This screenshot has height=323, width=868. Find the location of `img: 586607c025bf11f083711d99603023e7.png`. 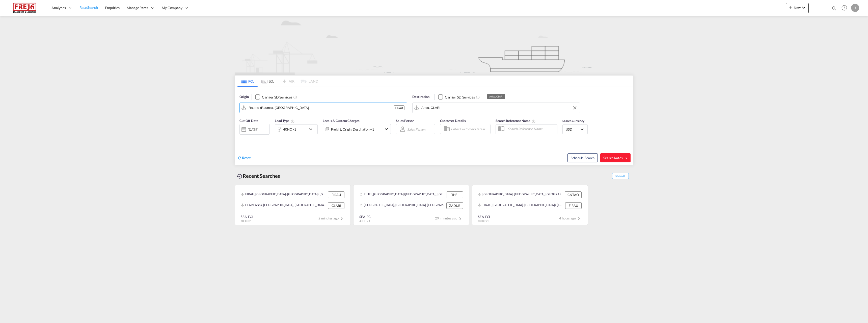

img: 586607c025bf11f083711d99603023e7.png is located at coordinates (24, 8).